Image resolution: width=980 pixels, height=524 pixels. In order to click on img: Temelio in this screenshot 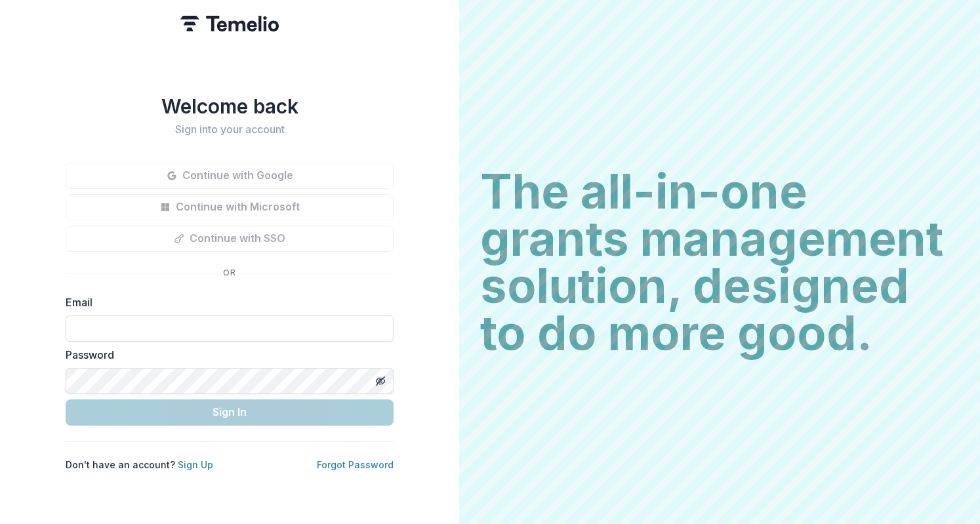, I will do `click(229, 24)`.